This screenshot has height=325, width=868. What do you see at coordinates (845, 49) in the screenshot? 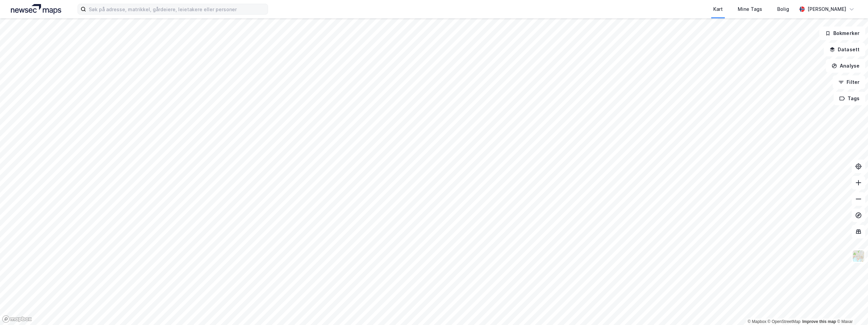
I see `button: Datasett` at bounding box center [845, 49].